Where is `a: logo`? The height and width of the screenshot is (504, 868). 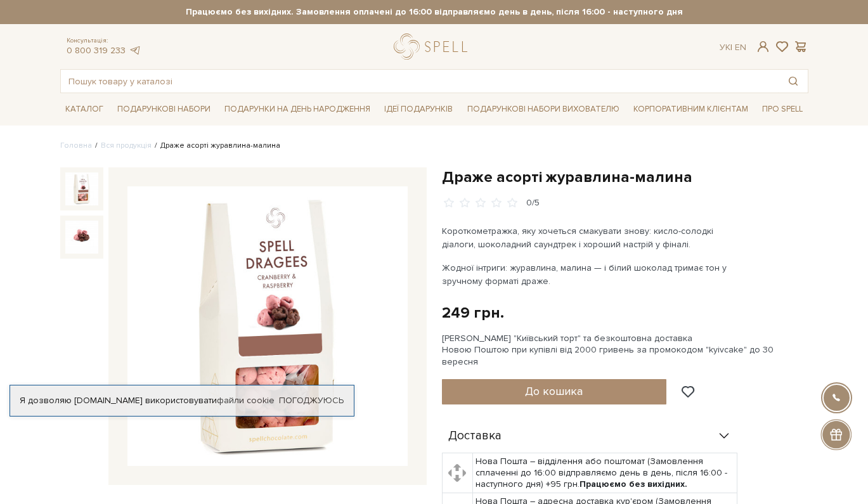 a: logo is located at coordinates (433, 46).